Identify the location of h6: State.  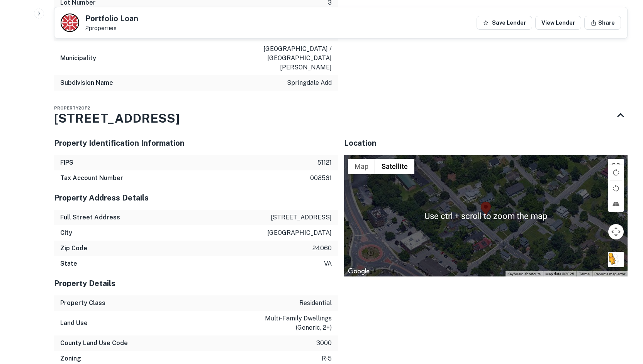
(69, 264).